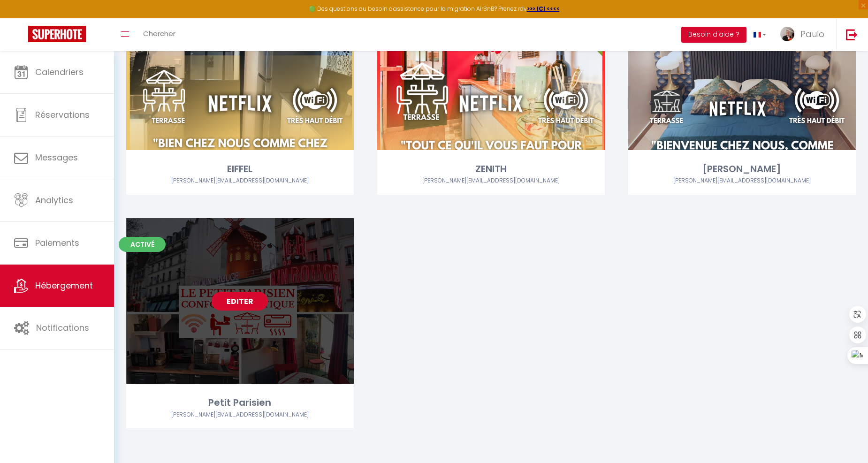  I want to click on span: Hébergement, so click(64, 285).